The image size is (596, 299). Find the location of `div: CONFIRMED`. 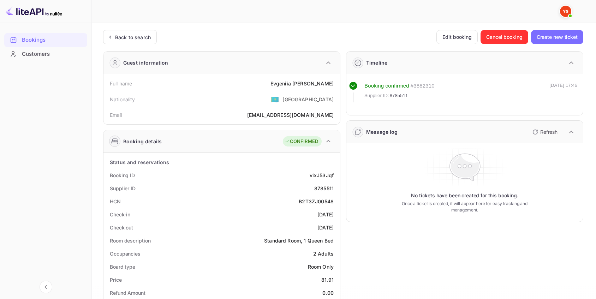

div: CONFIRMED is located at coordinates (301, 142).